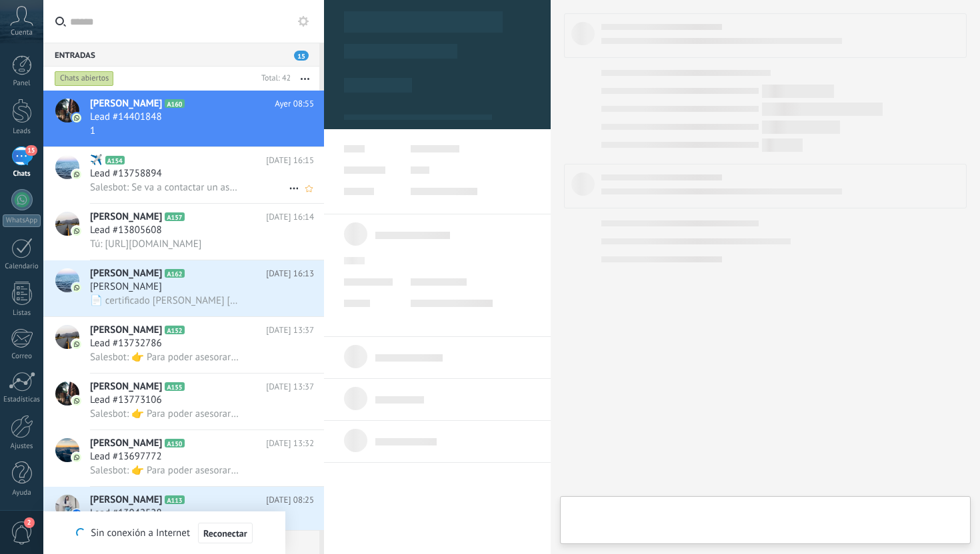 Image resolution: width=980 pixels, height=554 pixels. I want to click on span: 2, so click(30, 523).